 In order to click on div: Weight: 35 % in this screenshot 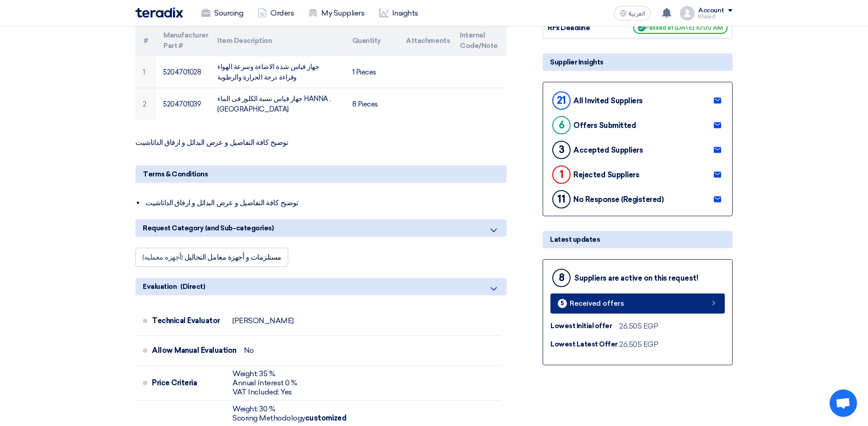, I will do `click(265, 374)`.